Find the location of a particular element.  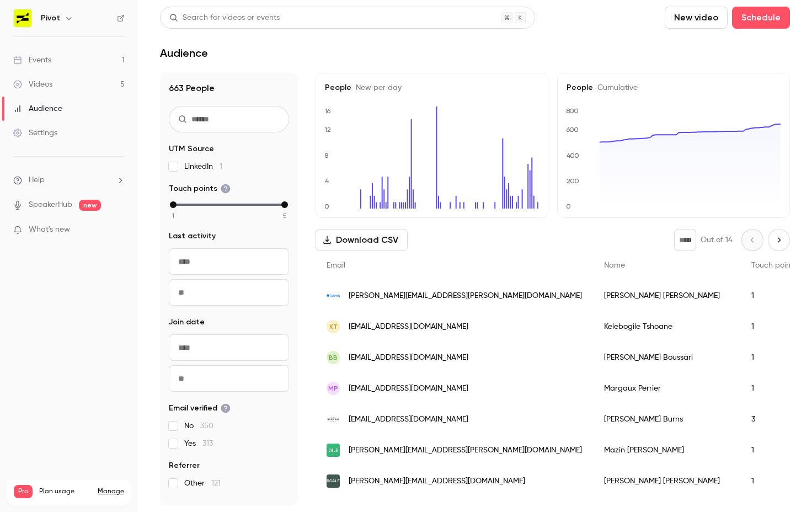

img: banham.com is located at coordinates (333, 419).